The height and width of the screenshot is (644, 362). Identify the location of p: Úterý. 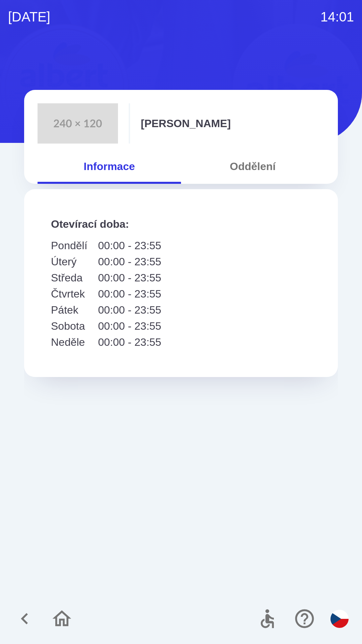
(69, 261).